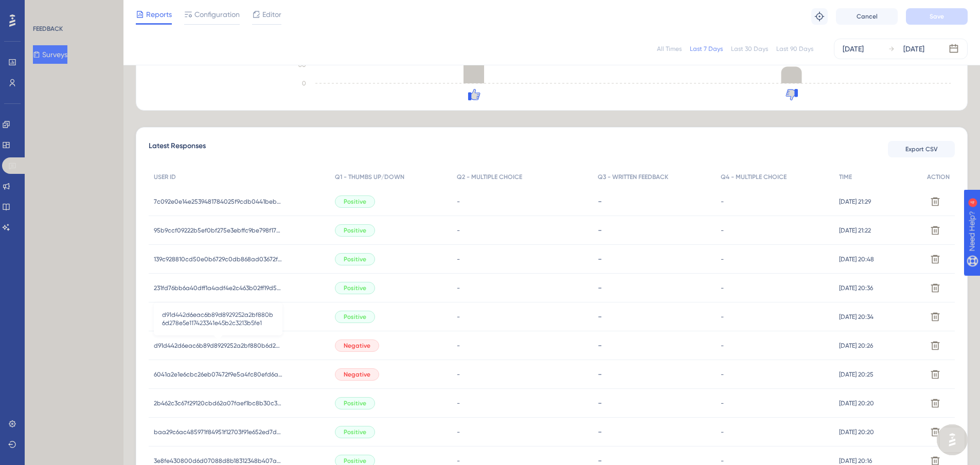 The height and width of the screenshot is (465, 980). Describe the element at coordinates (936, 17) in the screenshot. I see `span: Save` at that location.